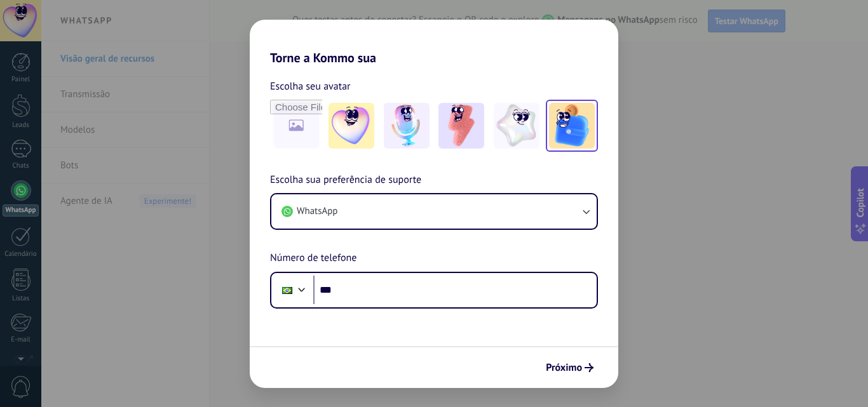 The width and height of the screenshot is (868, 407). I want to click on h2: Torne a Kommo sua, so click(434, 43).